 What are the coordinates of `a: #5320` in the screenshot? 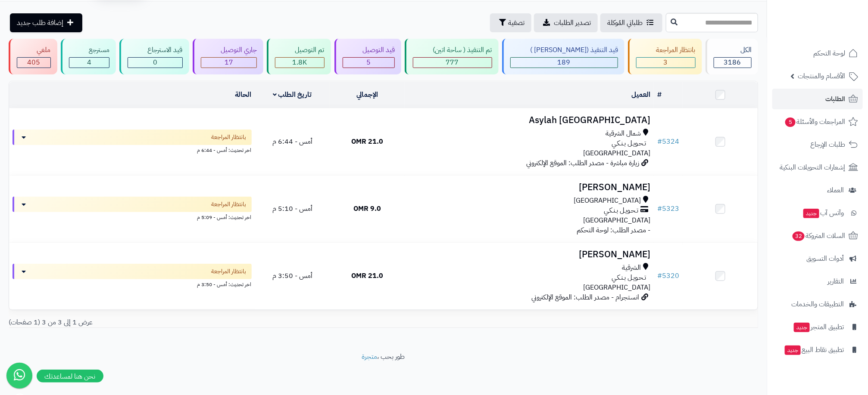 It's located at (668, 276).